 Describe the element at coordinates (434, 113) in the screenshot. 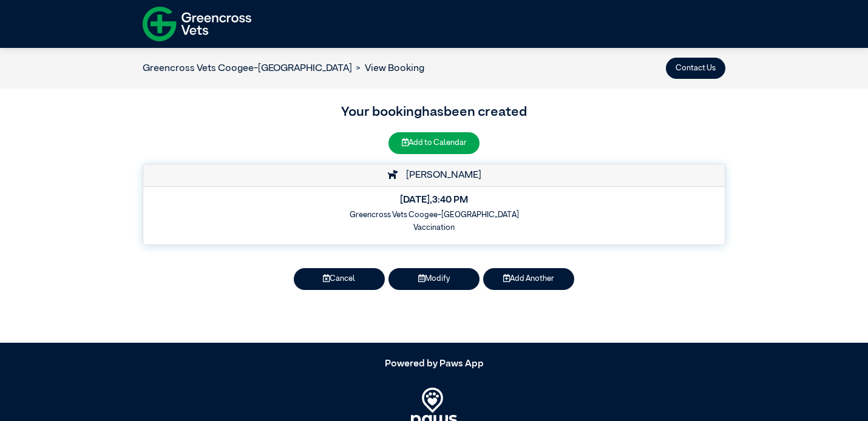

I see `h3: Your booking has been created` at that location.